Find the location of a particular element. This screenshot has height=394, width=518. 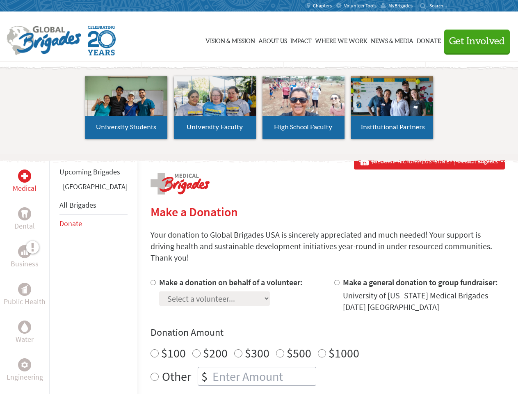

a: Public HealthPublic Health is located at coordinates (25, 295).